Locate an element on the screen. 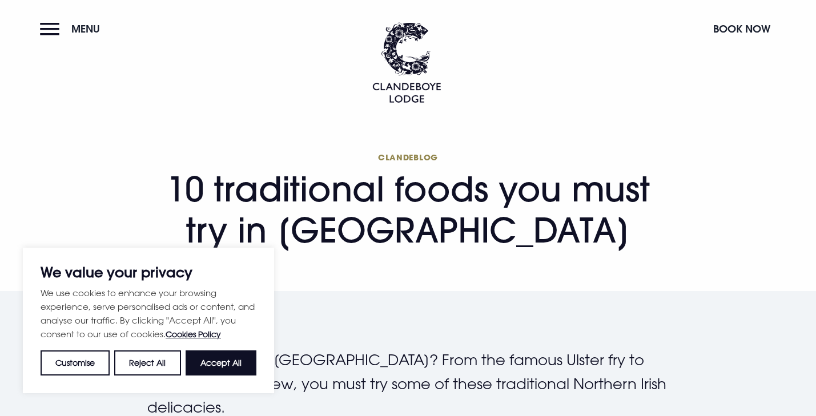 This screenshot has height=416, width=816. p: We use cookies to enhance your browsing experience, serve personalised ads or content, and analys... is located at coordinates (148, 314).